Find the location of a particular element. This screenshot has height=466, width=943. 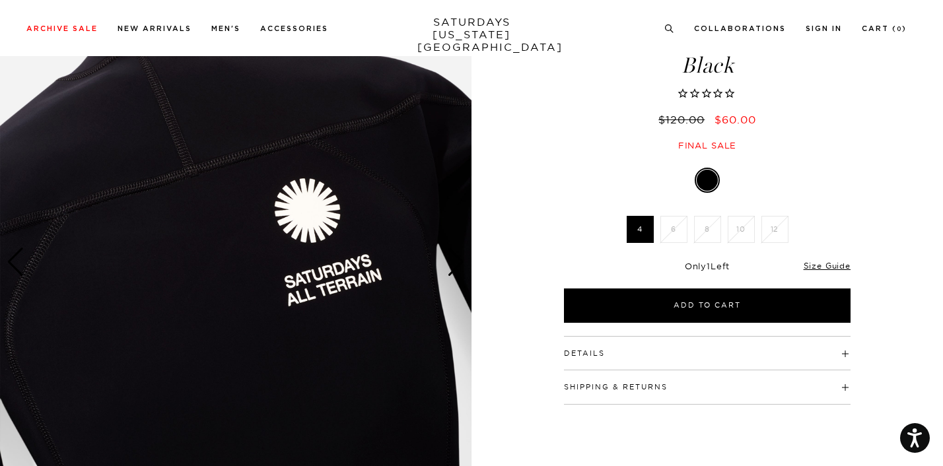

label: 4 is located at coordinates (640, 229).